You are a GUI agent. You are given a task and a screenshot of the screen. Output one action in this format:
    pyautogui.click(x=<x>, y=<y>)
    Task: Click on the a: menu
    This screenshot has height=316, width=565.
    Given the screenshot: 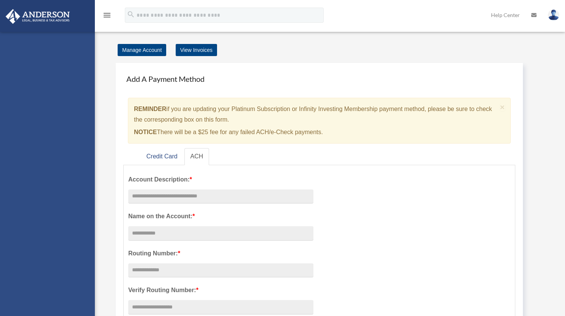 What is the action you would take?
    pyautogui.click(x=107, y=16)
    